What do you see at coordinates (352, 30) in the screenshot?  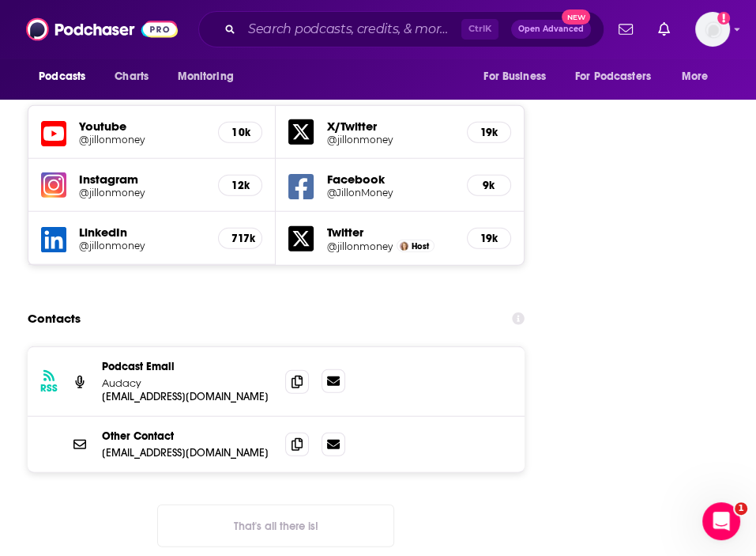 I see `input: Search podcasts, credits, & more...` at bounding box center [352, 30].